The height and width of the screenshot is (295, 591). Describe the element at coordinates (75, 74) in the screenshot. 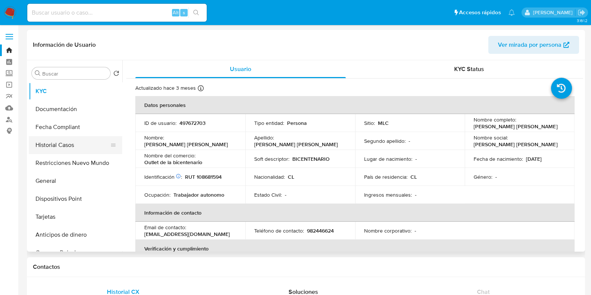

I see `input: Buscar` at that location.